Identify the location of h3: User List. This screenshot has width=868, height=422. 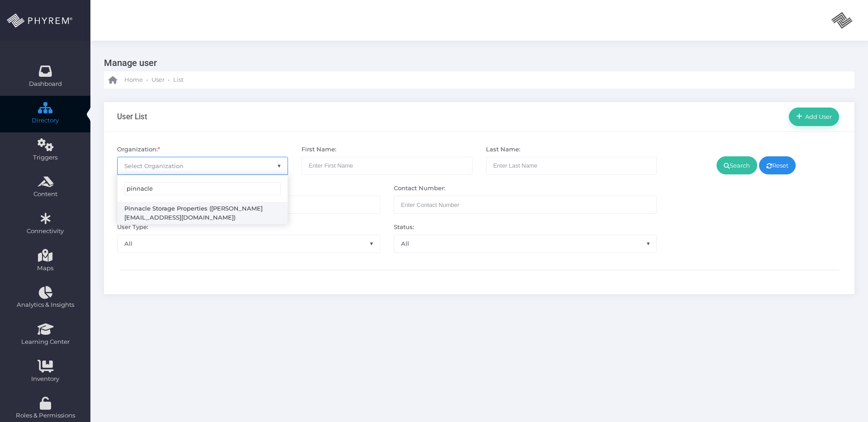
(132, 117).